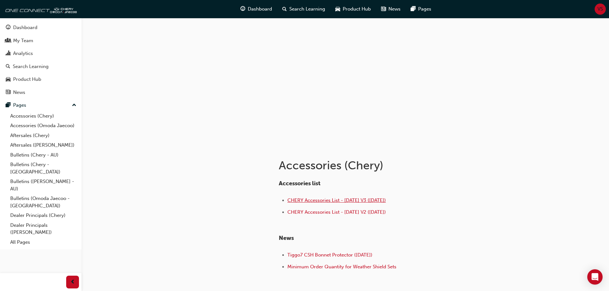 The image size is (609, 291). Describe the element at coordinates (43, 116) in the screenshot. I see `a: Accessories (Chery)` at that location.